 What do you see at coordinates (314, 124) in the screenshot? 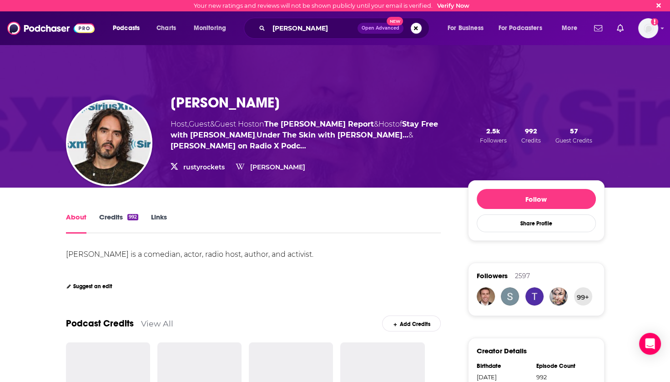
I see `span: on` at bounding box center [314, 124].